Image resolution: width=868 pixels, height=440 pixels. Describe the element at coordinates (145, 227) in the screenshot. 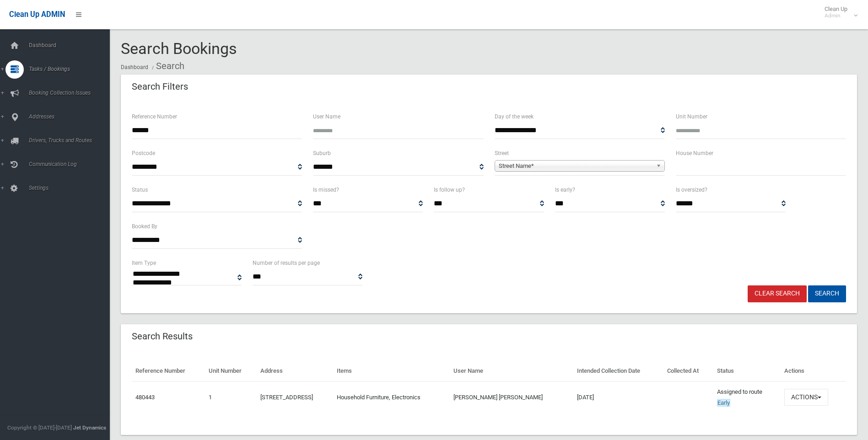

I see `label: Booked By` at that location.